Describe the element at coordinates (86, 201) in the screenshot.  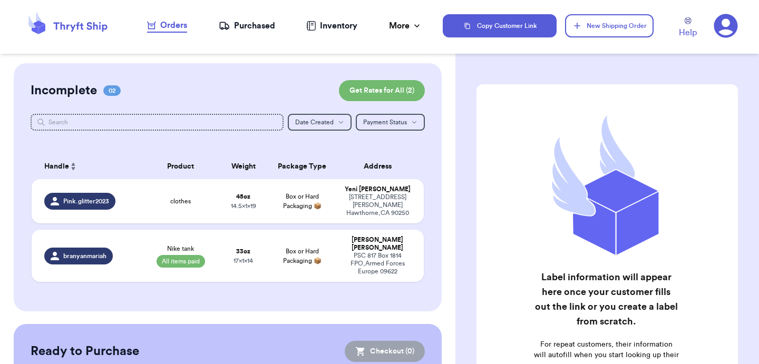
I see `span: Pink.glitter2023` at that location.